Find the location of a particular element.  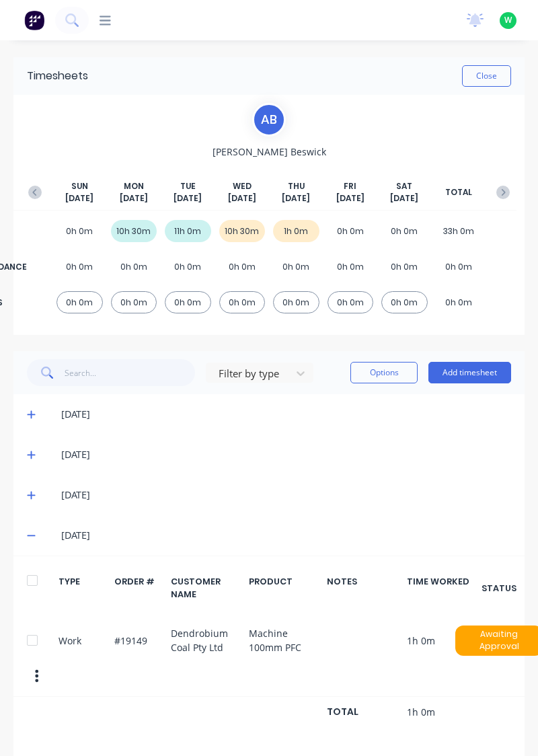

input: Search... is located at coordinates (130, 373).